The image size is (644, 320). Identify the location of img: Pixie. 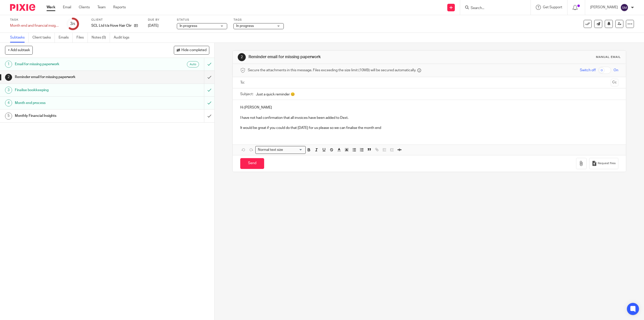
(23, 7).